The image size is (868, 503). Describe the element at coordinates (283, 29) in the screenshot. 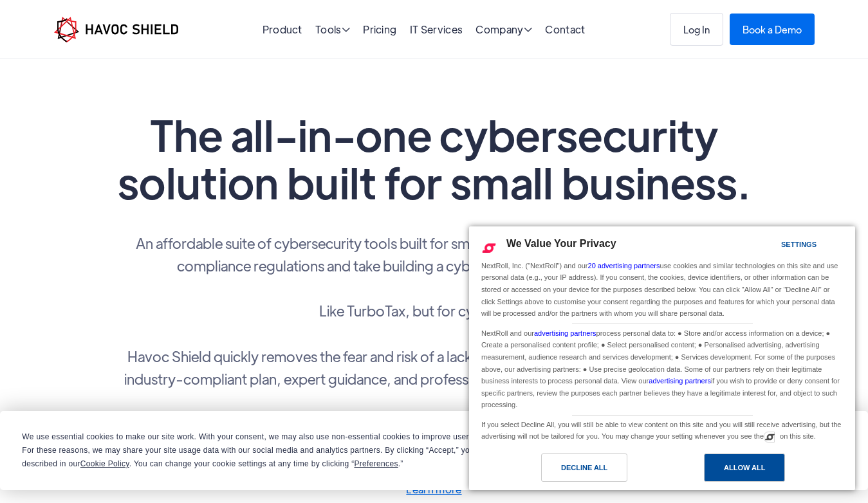

I see `a: Product` at that location.